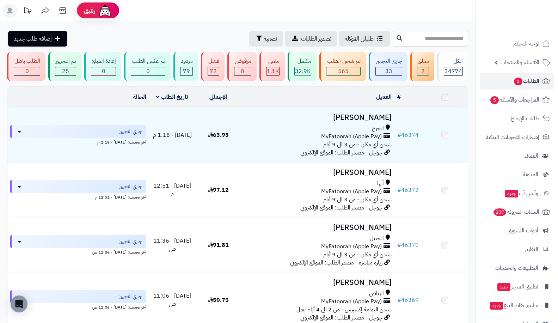 This screenshot has height=323, width=558. I want to click on span: تصفية, so click(271, 39).